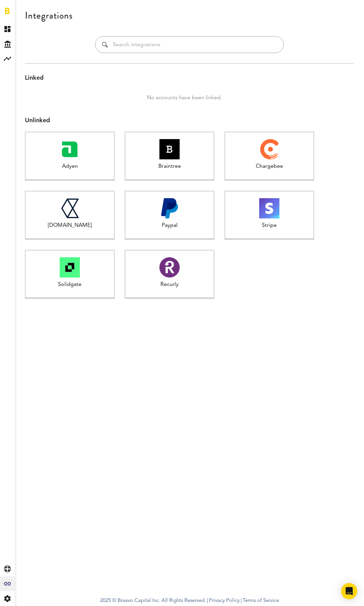  I want to click on a: Accounting, so click(20, 44).